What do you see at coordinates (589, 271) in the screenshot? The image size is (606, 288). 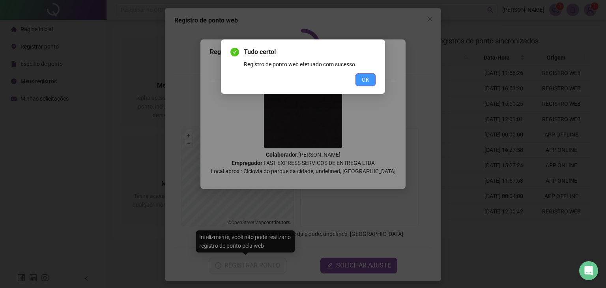 I see `div: Open Intercom Messenger` at bounding box center [589, 271].